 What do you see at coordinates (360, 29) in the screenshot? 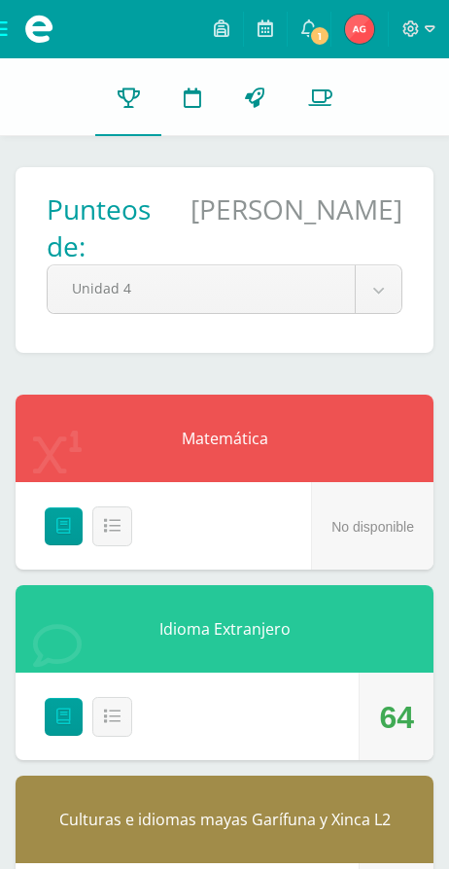
I see `img: d91f9285f26de701cbe520ecbdca7608.png` at bounding box center [360, 29].